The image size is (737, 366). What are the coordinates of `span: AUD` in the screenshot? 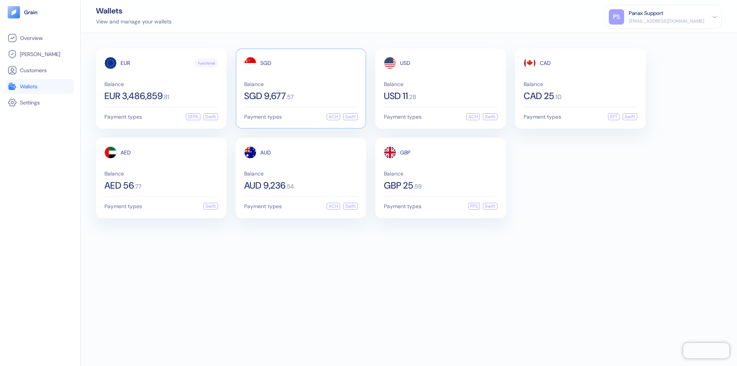 It's located at (265, 152).